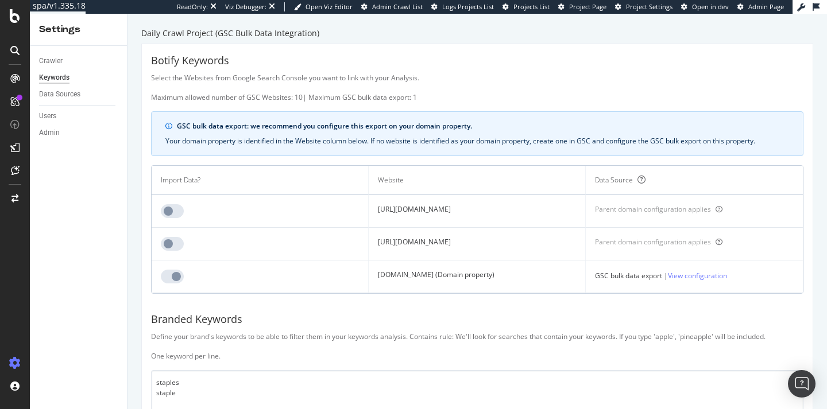 The image size is (827, 409). I want to click on div: Botify Keywords, so click(477, 61).